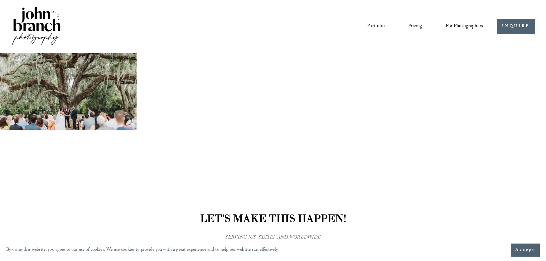  What do you see at coordinates (464, 27) in the screenshot?
I see `a: folder dropdown` at bounding box center [464, 27].